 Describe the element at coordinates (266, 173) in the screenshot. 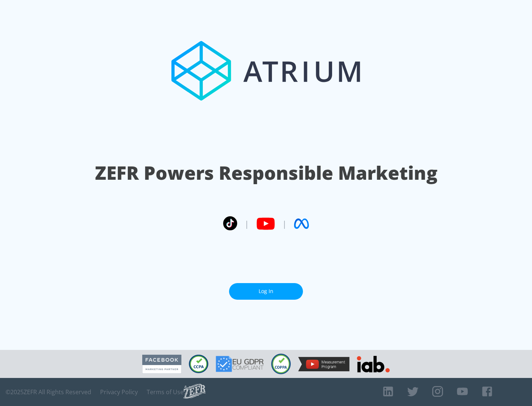

I see `h1: ZEFR Powers Responsible Marketing` at that location.